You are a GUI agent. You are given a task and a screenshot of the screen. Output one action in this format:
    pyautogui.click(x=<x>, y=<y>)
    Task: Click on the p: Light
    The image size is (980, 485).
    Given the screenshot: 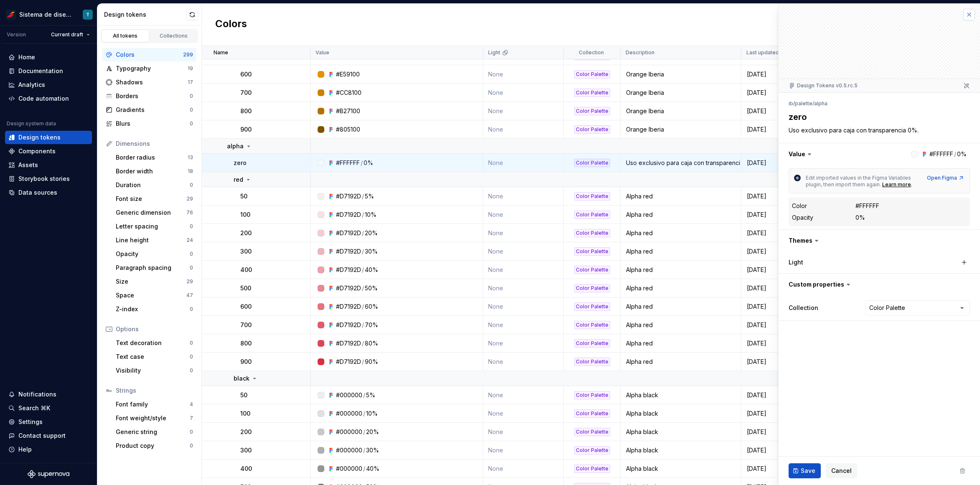 What is the action you would take?
    pyautogui.click(x=494, y=53)
    